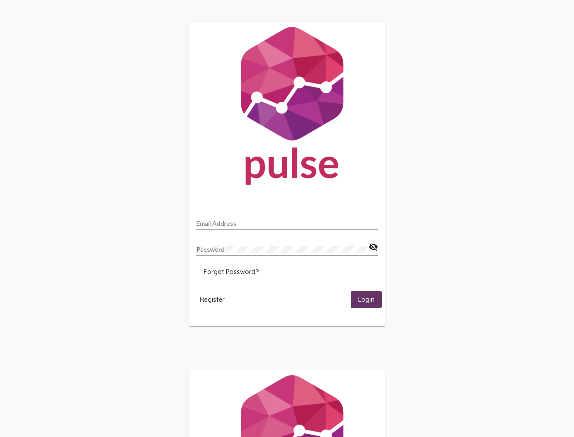  Describe the element at coordinates (373, 247) in the screenshot. I see `mat-icon: visibility_off` at that location.